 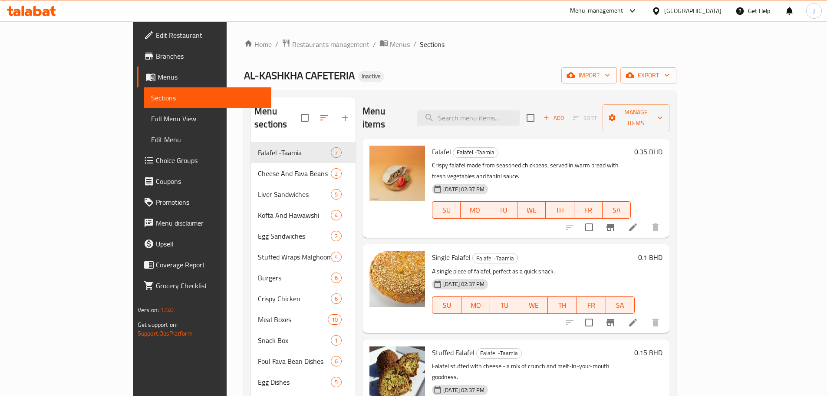 What do you see at coordinates (533, 271) in the screenshot?
I see `p: A single piece of falafel, perfect as a quick snack.` at bounding box center [533, 271].